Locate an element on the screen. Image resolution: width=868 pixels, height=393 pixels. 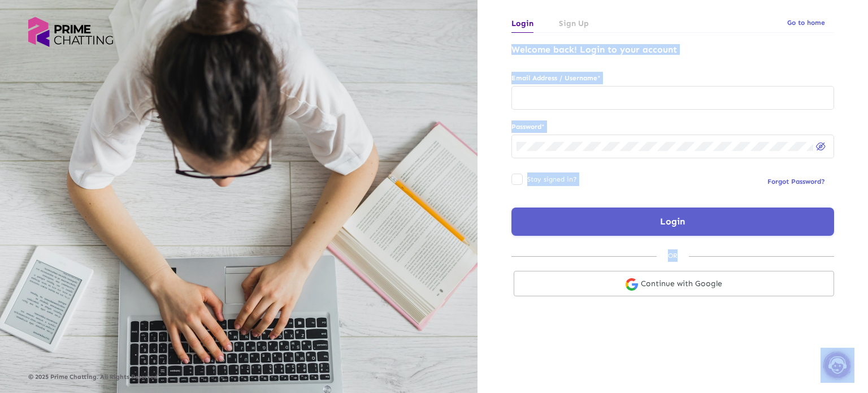
img: google-login.svg is located at coordinates (631, 285).